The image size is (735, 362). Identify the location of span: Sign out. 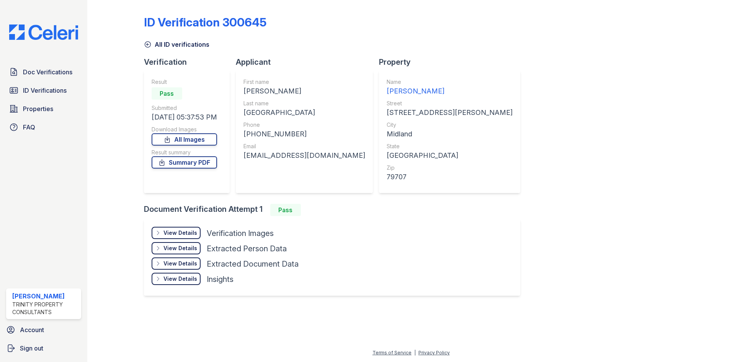
(31, 348).